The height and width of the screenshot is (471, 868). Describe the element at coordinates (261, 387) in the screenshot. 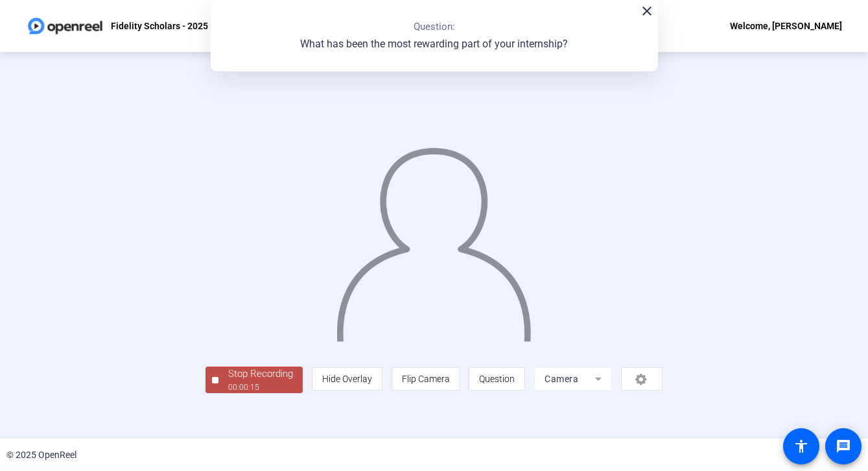

I see `div: 00:00:15` at that location.